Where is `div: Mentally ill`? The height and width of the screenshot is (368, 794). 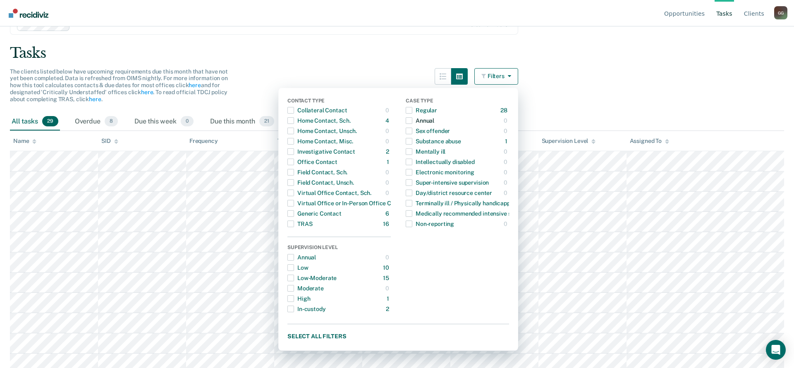 div: Mentally ill is located at coordinates (426, 152).